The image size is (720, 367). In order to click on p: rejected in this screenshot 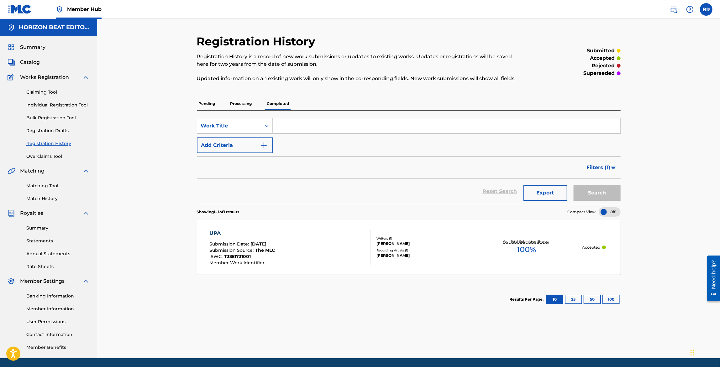, I will do `click(603, 66)`.